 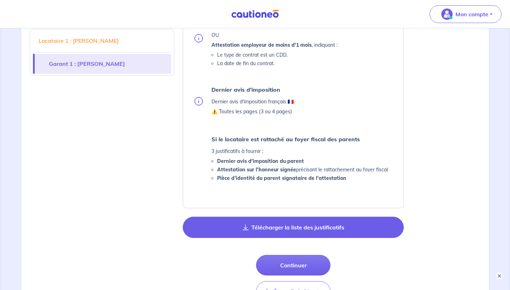 What do you see at coordinates (293, 265) in the screenshot?
I see `button: Continuer` at bounding box center [293, 265].